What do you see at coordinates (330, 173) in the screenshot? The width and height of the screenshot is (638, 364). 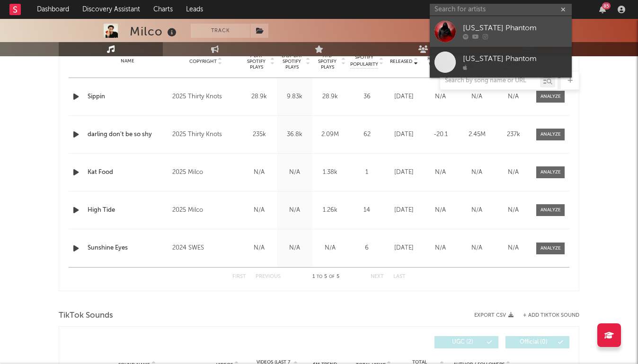 I see `div: 1.38k` at bounding box center [330, 173].